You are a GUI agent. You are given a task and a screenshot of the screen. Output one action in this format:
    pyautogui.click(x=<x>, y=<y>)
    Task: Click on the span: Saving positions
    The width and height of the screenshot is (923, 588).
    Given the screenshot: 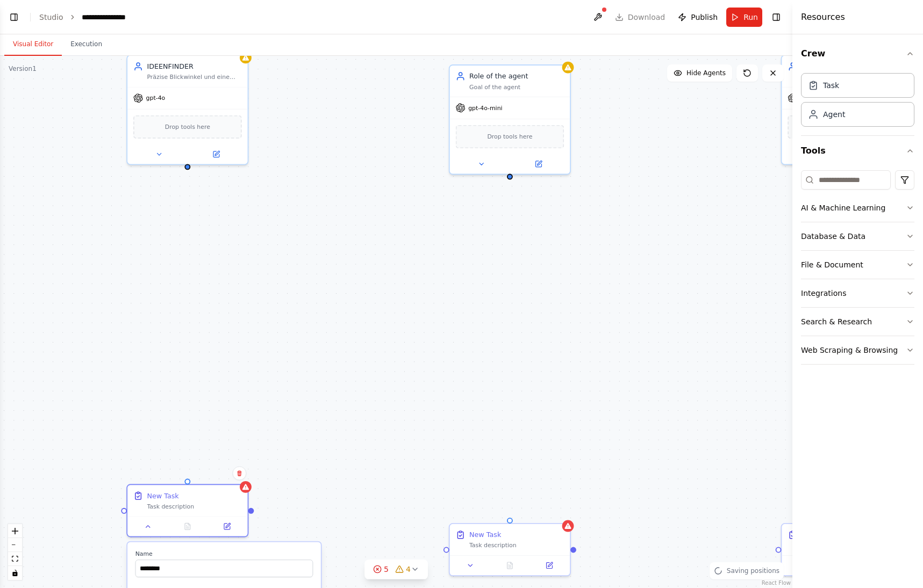 What is the action you would take?
    pyautogui.click(x=753, y=572)
    